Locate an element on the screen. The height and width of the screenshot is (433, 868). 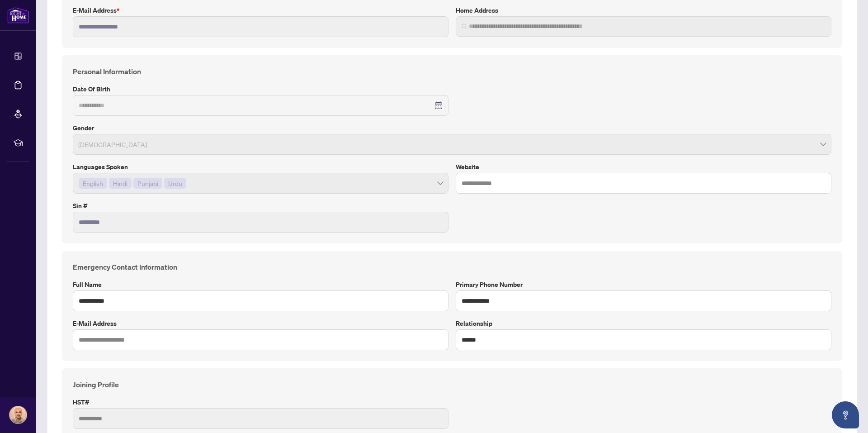
span: Urdu is located at coordinates (175, 183).